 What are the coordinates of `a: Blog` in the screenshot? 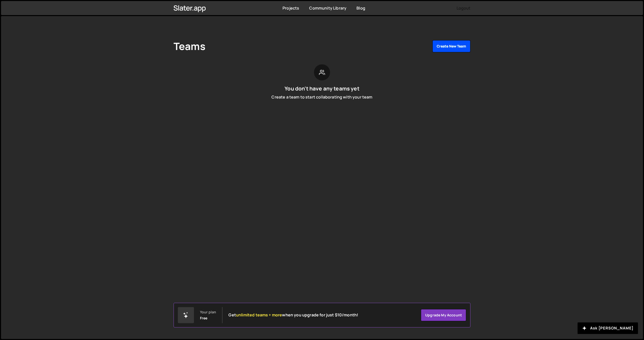 It's located at (361, 8).